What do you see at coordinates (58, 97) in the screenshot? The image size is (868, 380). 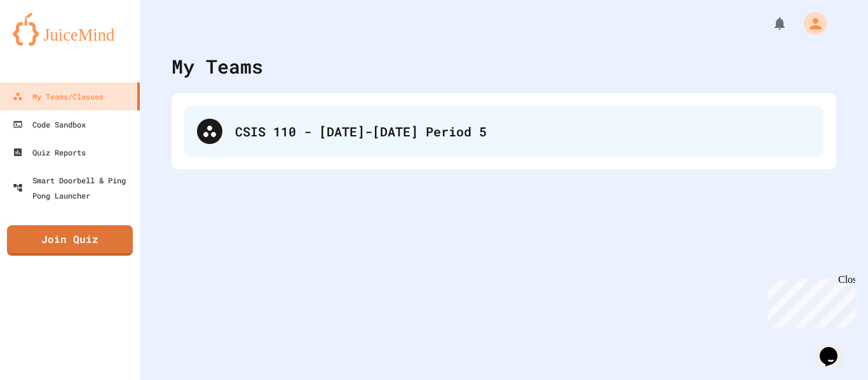 I see `div: My Teams/Classes` at bounding box center [58, 97].